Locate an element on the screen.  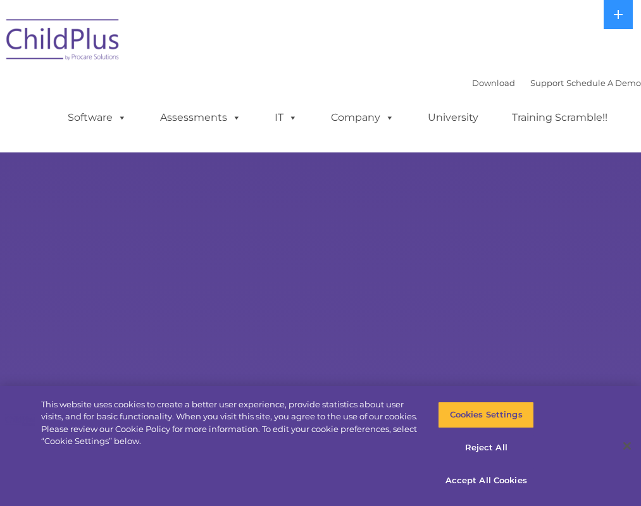
button: Reject All is located at coordinates (486, 448).